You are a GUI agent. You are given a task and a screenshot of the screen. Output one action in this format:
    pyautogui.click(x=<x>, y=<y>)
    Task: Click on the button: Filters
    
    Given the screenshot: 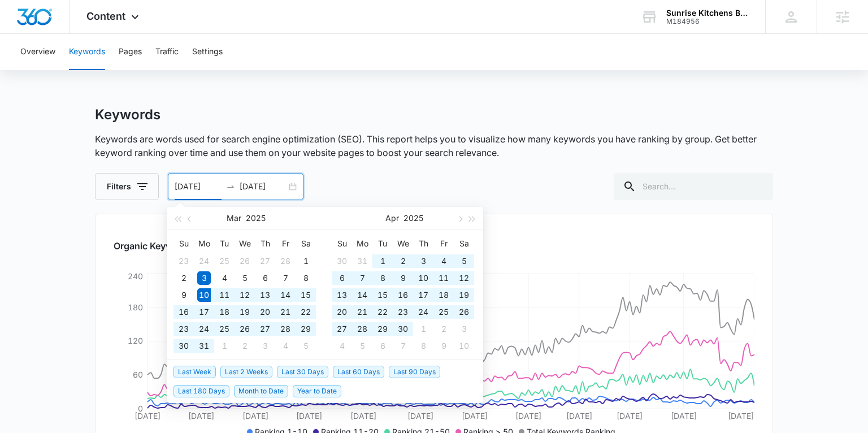 What is the action you would take?
    pyautogui.click(x=126, y=187)
    